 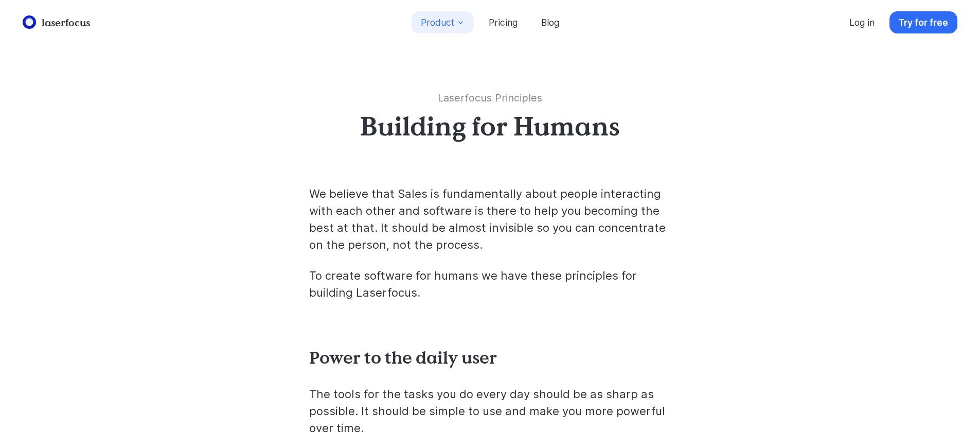 I want to click on a: laserfocus, so click(x=57, y=22).